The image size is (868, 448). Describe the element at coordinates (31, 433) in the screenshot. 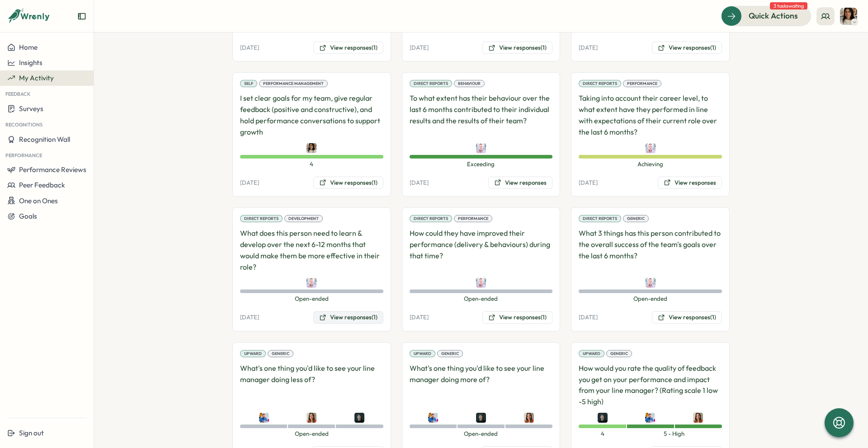

I see `span: Sign out` at that location.